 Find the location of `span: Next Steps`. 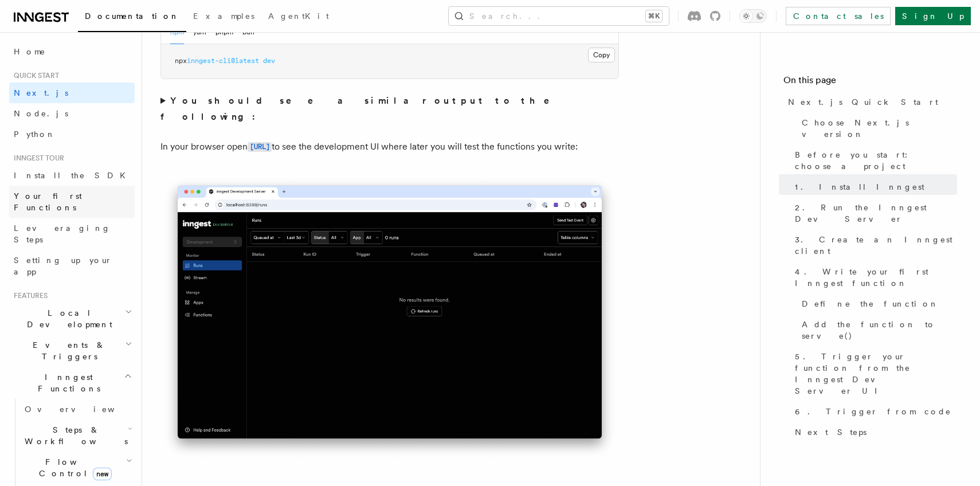

span: Next Steps is located at coordinates (831, 432).